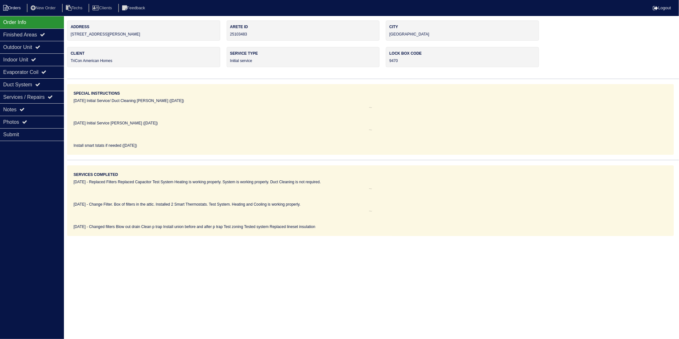  What do you see at coordinates (303, 30) in the screenshot?
I see `div: 25103483` at bounding box center [303, 30].